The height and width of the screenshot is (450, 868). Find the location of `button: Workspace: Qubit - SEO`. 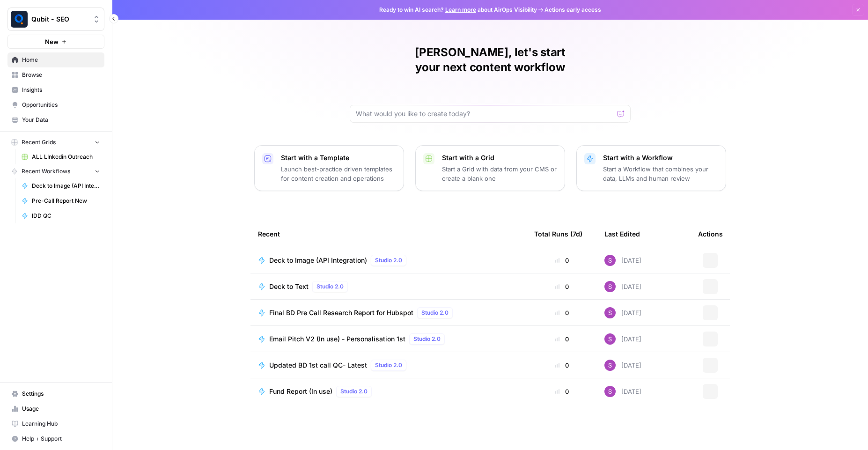

button: Workspace: Qubit - SEO is located at coordinates (55, 19).